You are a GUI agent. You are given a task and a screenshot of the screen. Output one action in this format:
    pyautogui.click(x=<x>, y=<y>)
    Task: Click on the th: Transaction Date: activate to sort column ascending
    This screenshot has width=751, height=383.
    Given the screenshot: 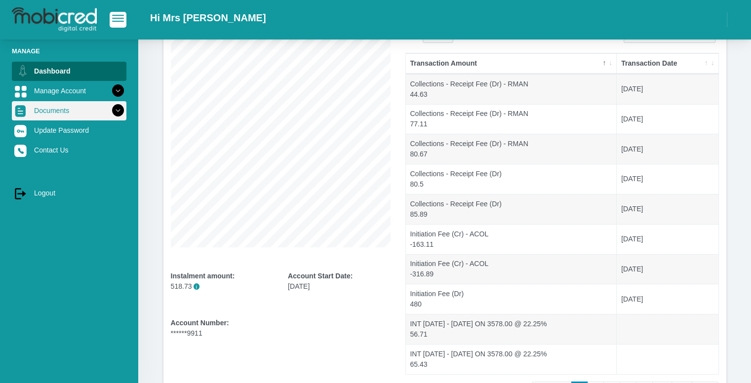 What is the action you would take?
    pyautogui.click(x=667, y=64)
    